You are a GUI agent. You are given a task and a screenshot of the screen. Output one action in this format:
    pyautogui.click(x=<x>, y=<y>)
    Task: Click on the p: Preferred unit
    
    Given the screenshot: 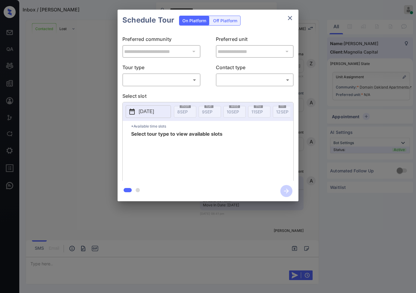 What is the action you would take?
    pyautogui.click(x=255, y=40)
    